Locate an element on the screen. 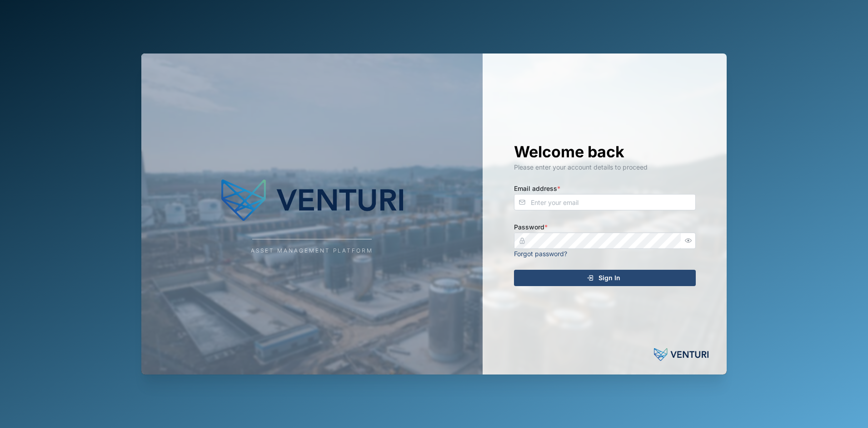  label: Password is located at coordinates (530, 227).